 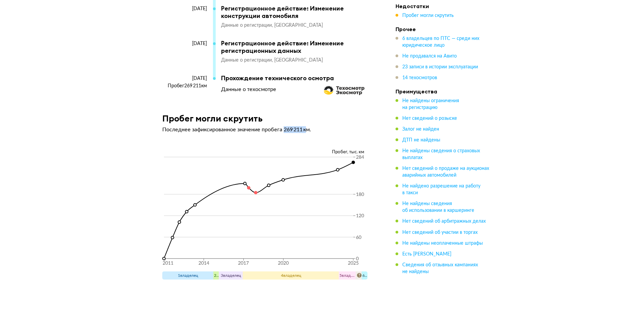 What do you see at coordinates (441, 189) in the screenshot?
I see `span: Не найдено разрешение на работу в такси` at bounding box center [441, 189].